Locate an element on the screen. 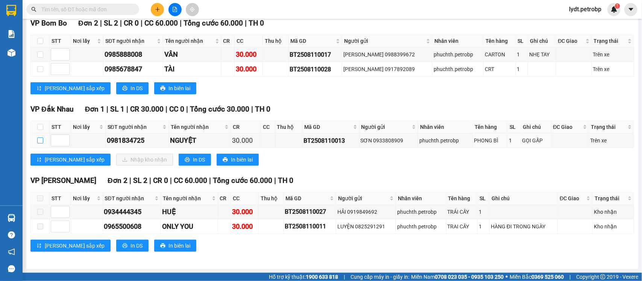 The height and width of the screenshot is (281, 642). span: CC 60.000 is located at coordinates (190, 180).